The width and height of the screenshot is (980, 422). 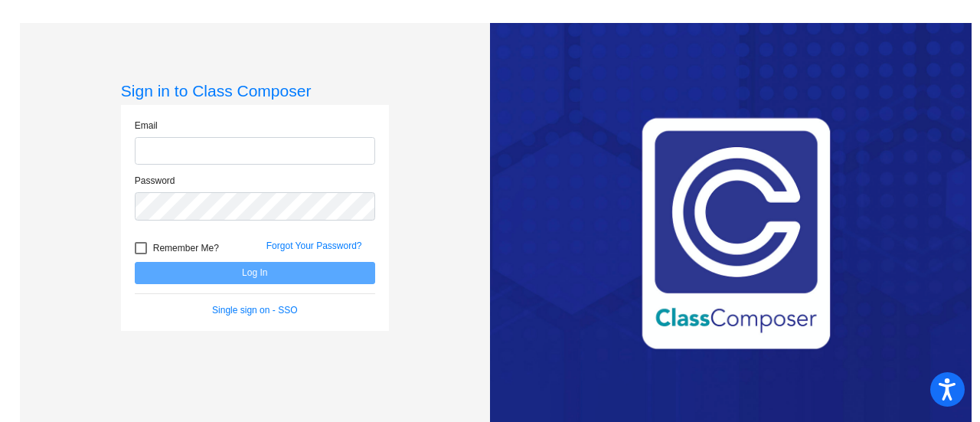 I want to click on span: Remember Me?, so click(x=186, y=248).